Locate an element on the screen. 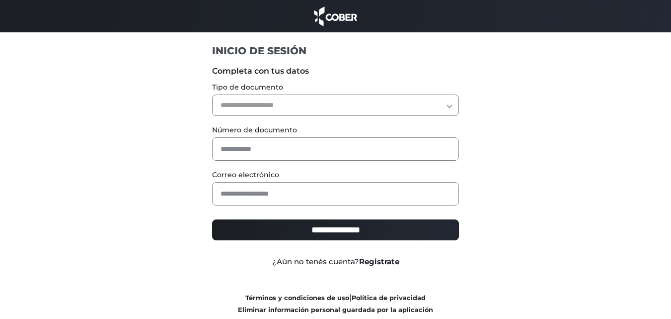 The image size is (671, 319). label: Tipo de documento is located at coordinates (335, 87).